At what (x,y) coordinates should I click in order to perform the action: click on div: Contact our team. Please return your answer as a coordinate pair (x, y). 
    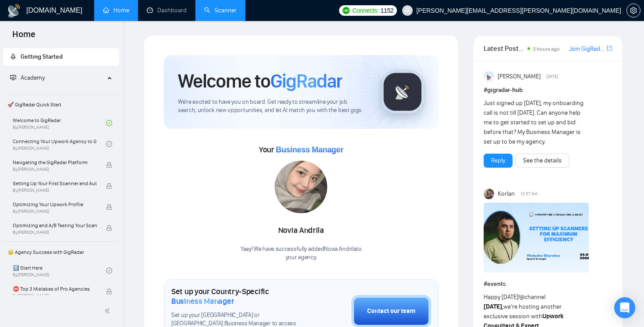
    Looking at the image, I should click on (391, 311).